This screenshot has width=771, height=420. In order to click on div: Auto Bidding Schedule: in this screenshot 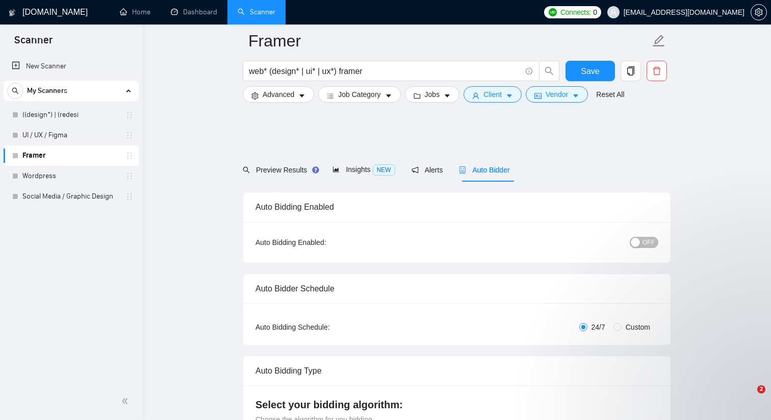, I will do `click(322, 327)`.